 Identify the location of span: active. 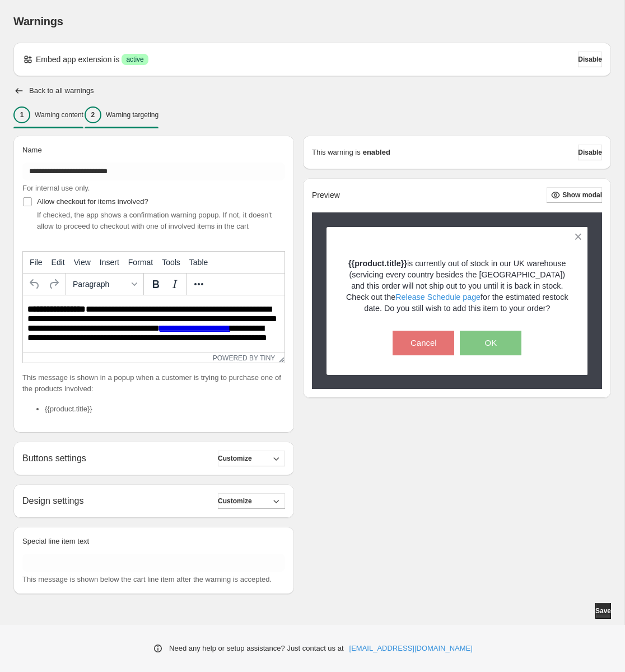
(135, 59).